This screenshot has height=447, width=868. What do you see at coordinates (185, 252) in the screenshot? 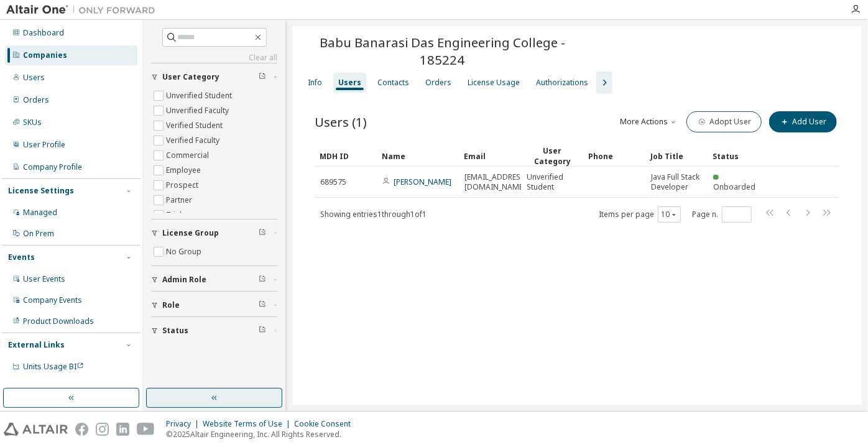
I see `label: No Group` at bounding box center [185, 252].